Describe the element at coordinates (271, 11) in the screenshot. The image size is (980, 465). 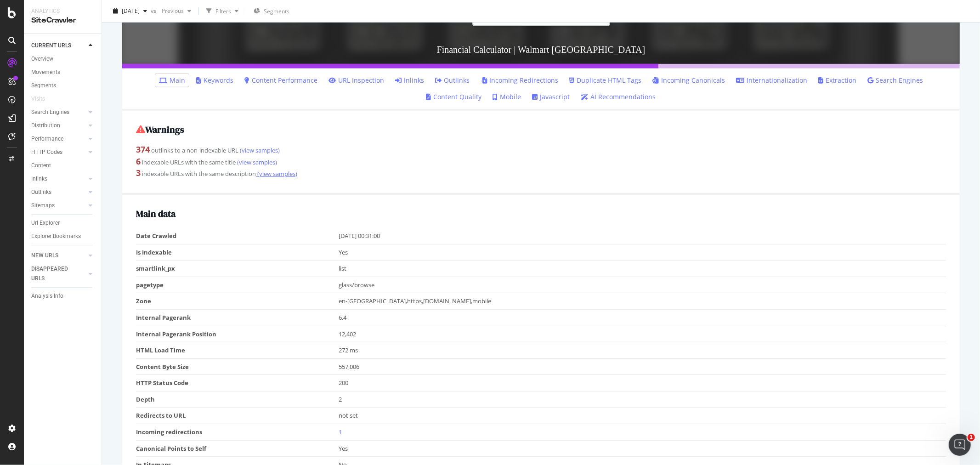
I see `button: Segments` at that location.